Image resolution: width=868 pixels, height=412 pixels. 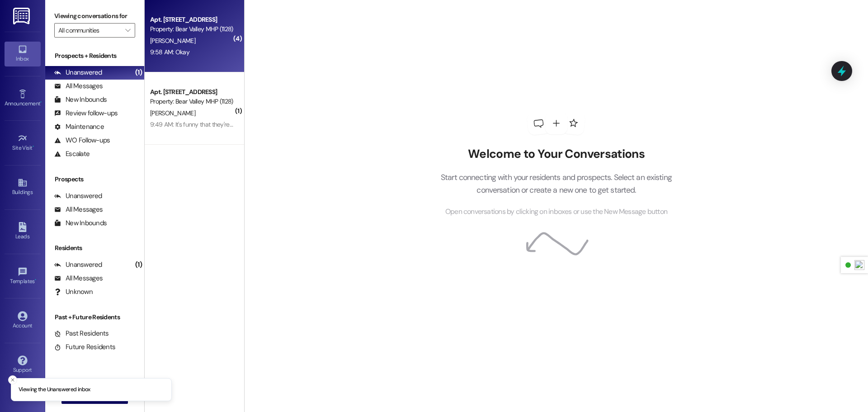 I want to click on a: Support, so click(x=22, y=365).